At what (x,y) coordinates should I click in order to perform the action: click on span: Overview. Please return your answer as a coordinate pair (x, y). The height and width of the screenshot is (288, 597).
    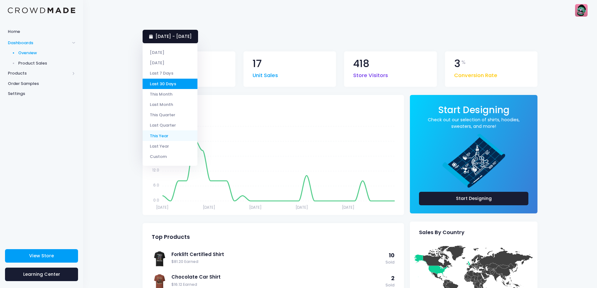
    Looking at the image, I should click on (47, 53).